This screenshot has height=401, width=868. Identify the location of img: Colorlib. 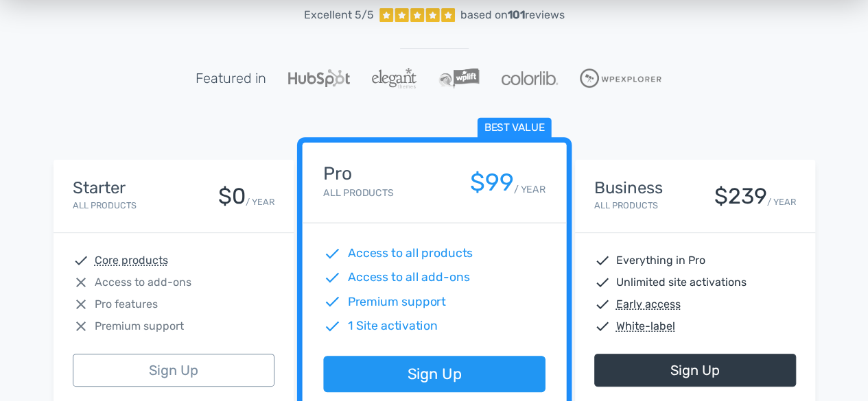
(530, 78).